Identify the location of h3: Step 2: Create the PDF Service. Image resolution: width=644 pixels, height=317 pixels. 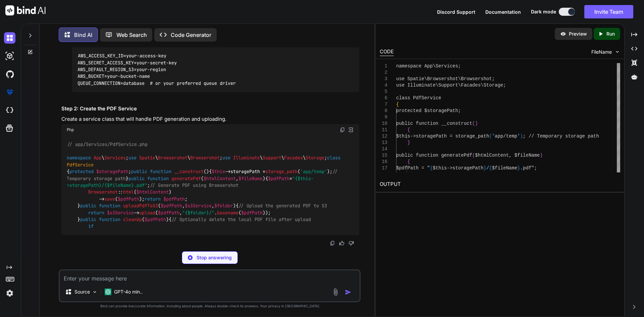
(210, 109).